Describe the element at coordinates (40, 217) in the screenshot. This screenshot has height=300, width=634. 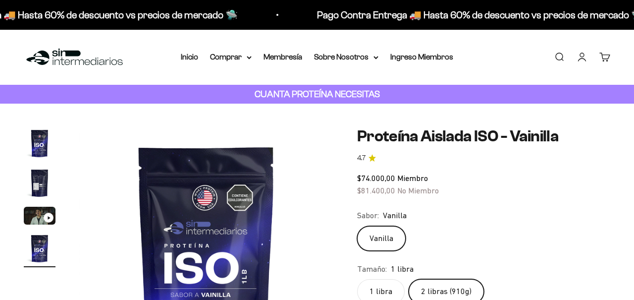
I see `button: Ir al artículo 3` at that location.